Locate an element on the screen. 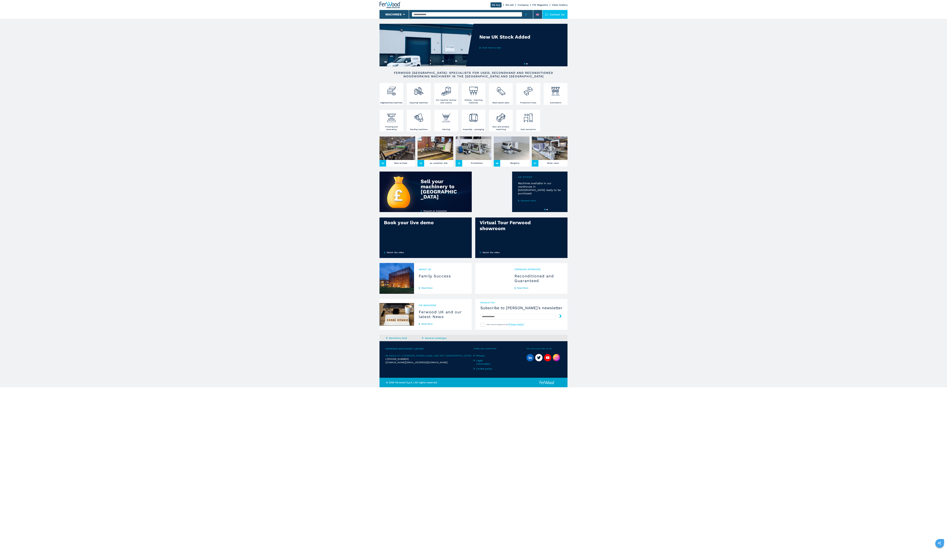 Image resolution: width=947 pixels, height=560 pixels. img: Bargains is located at coordinates (512, 149).